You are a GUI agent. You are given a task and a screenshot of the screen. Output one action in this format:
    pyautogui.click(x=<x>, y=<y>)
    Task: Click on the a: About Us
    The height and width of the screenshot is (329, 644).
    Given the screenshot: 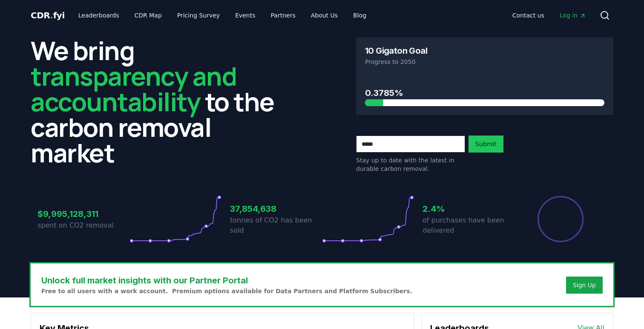 What is the action you would take?
    pyautogui.click(x=324, y=16)
    